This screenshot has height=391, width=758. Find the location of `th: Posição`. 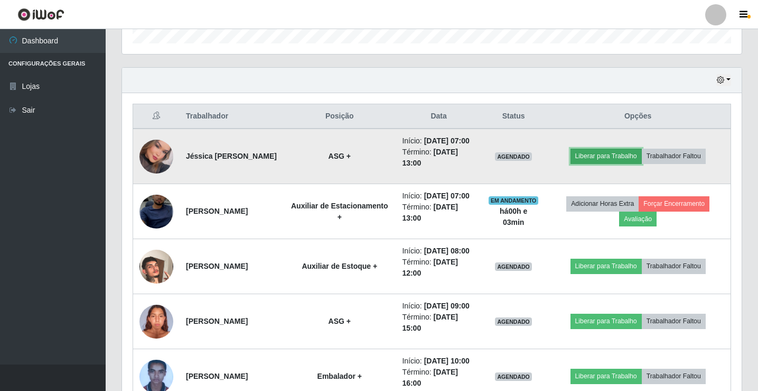

th: Posição is located at coordinates (339, 116).